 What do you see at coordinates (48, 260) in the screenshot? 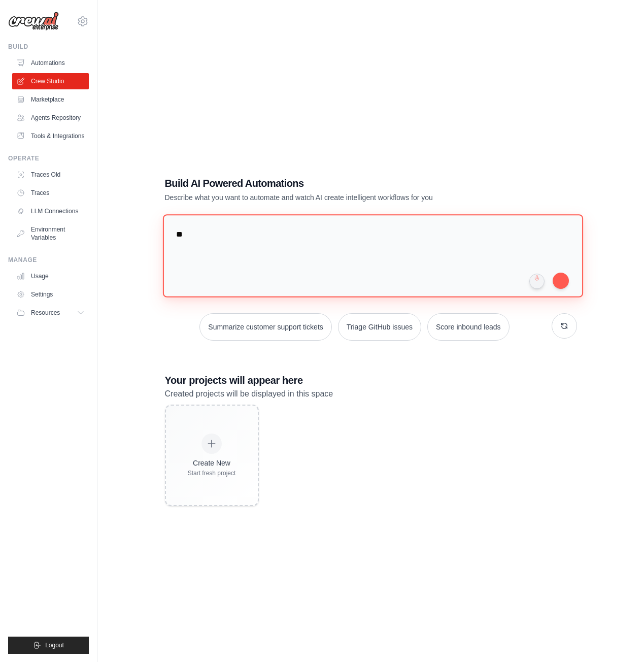
I see `div: Manage` at bounding box center [48, 260].